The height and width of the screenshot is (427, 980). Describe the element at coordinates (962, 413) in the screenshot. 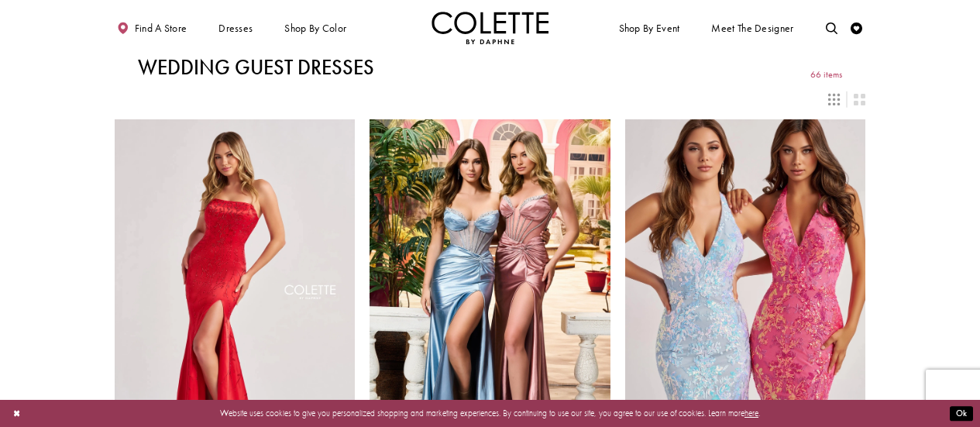

I see `button: Submit Dialog` at that location.